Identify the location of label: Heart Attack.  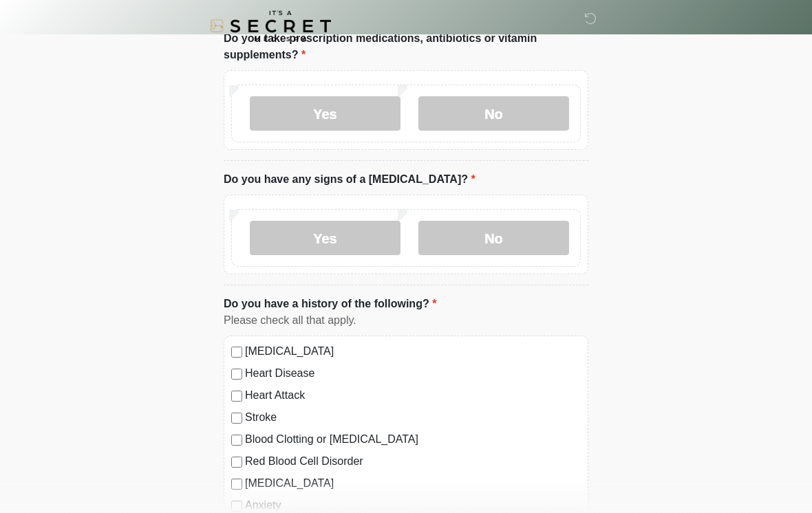
(413, 395).